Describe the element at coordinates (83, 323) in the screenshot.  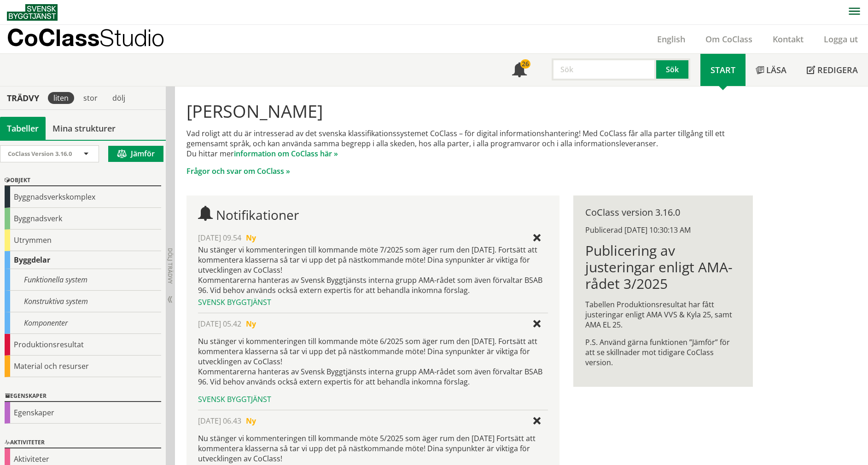
I see `div: Komponenter` at that location.